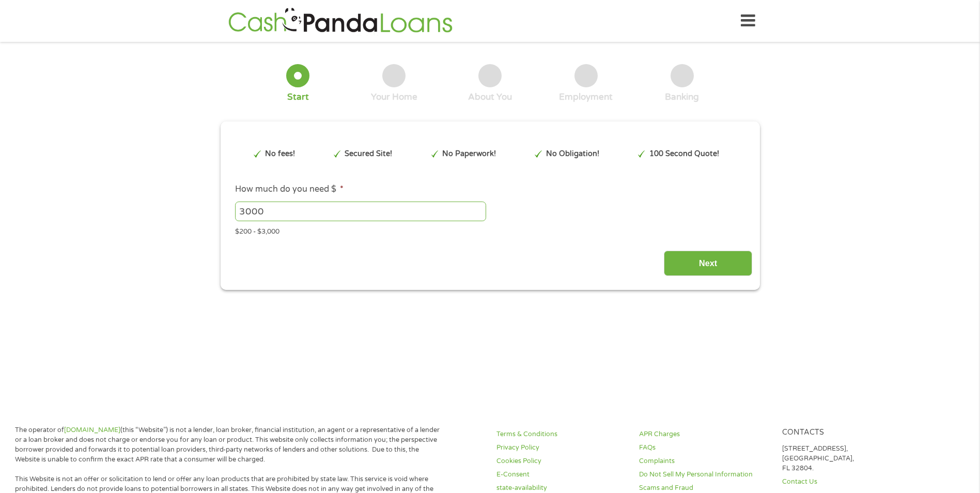 The height and width of the screenshot is (493, 980). What do you see at coordinates (682, 97) in the screenshot?
I see `div: Banking` at bounding box center [682, 97].